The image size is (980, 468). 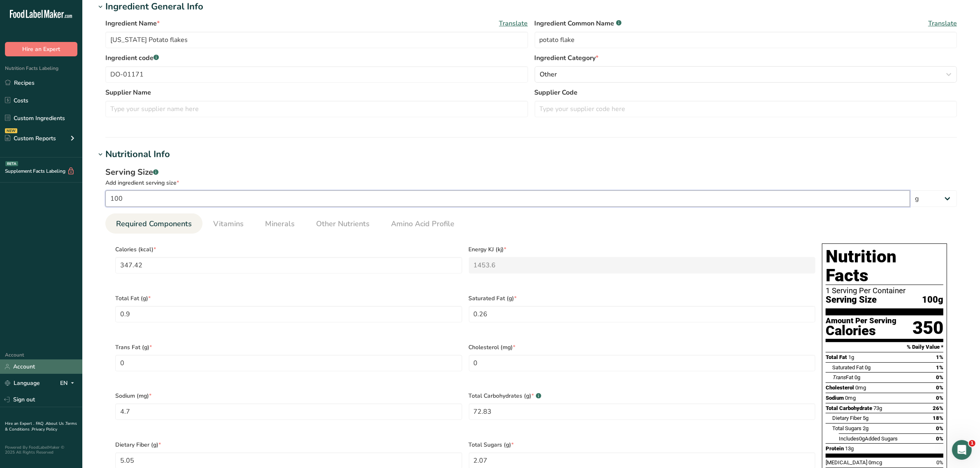 I want to click on span: Dietary Fiber, so click(x=846, y=417).